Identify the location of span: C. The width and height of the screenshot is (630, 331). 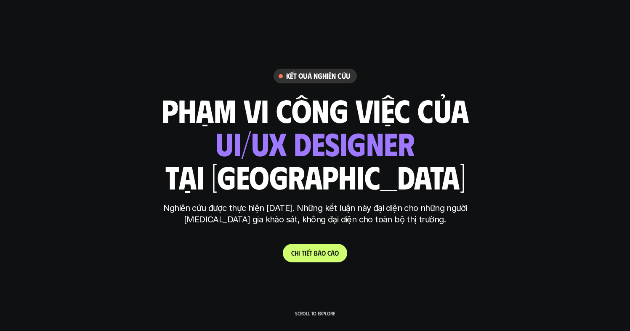
(293, 253).